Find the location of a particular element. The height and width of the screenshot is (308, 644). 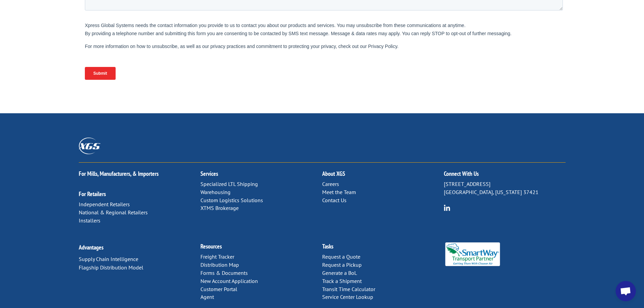

a: For Retailers is located at coordinates (92, 194).